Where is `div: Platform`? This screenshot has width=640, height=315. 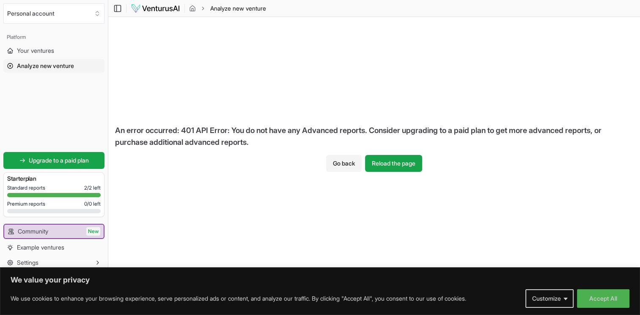 div: Platform is located at coordinates (54, 37).